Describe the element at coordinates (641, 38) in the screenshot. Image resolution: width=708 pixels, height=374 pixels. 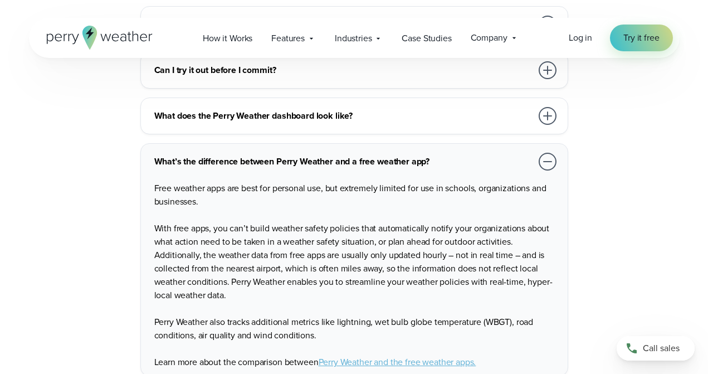
I see `span: Try it free` at that location.